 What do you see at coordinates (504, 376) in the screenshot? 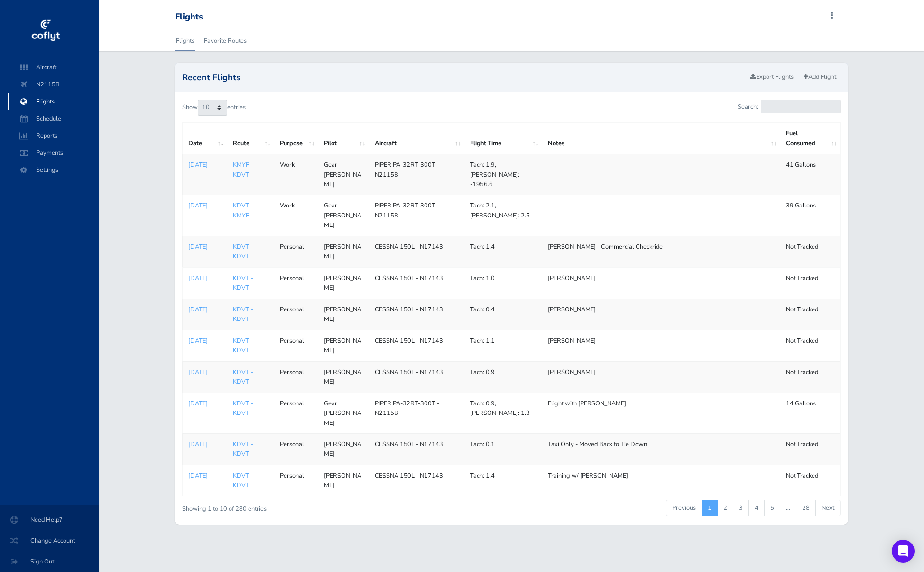
I see `td: Tach: 0.9` at bounding box center [504, 376].